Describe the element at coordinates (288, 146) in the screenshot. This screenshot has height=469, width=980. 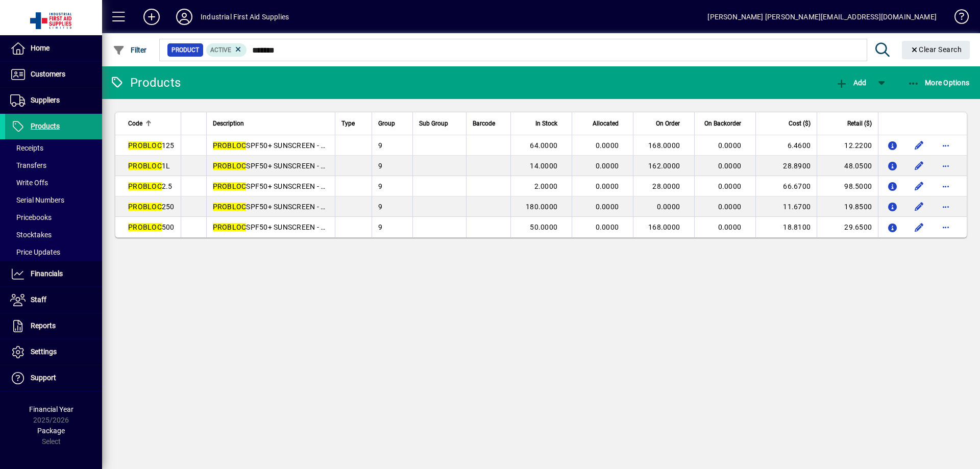
I see `span: SPF50+ SUNSCREEN - 125ML TUBE` at that location.